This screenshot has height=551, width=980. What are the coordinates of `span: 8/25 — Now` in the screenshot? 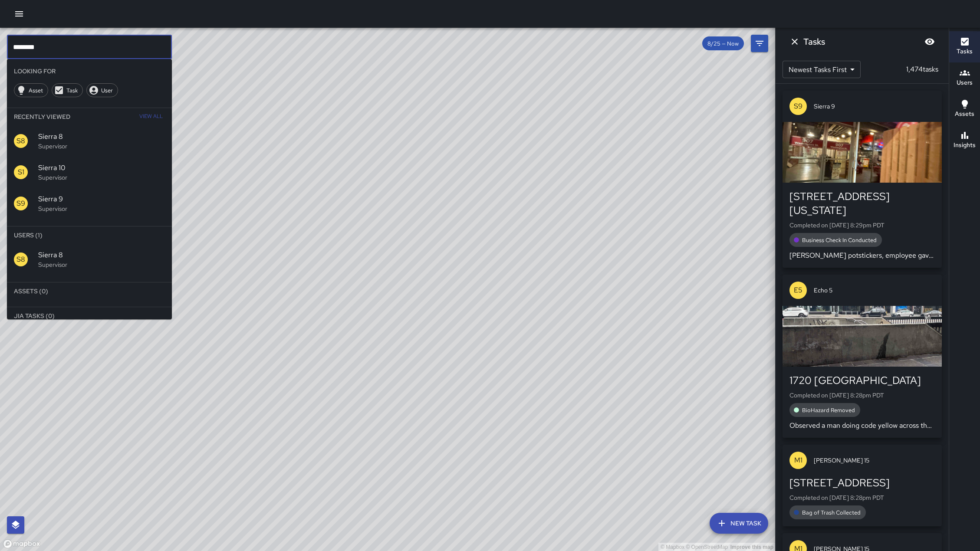 It's located at (723, 43).